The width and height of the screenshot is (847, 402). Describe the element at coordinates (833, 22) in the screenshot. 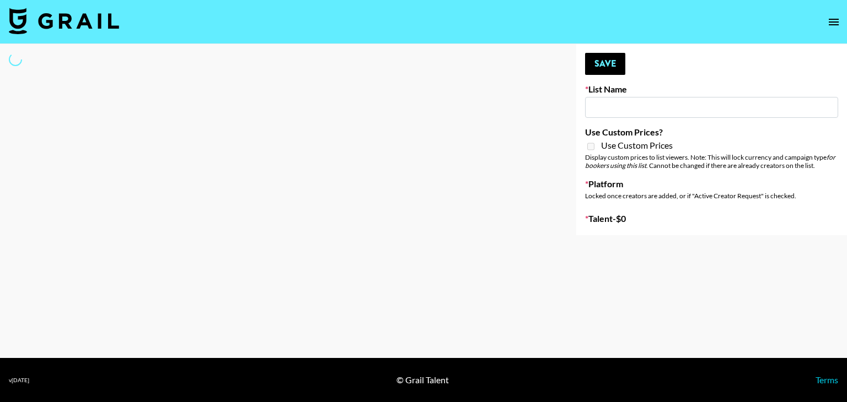

I see `button: open drawer` at that location.